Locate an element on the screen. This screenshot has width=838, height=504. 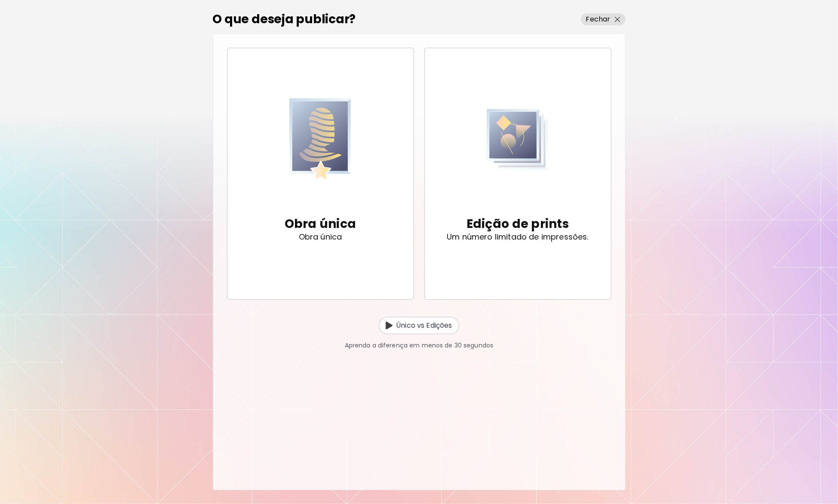
p: Aprenda a diferença em menos de 30 segundos is located at coordinates (419, 345).